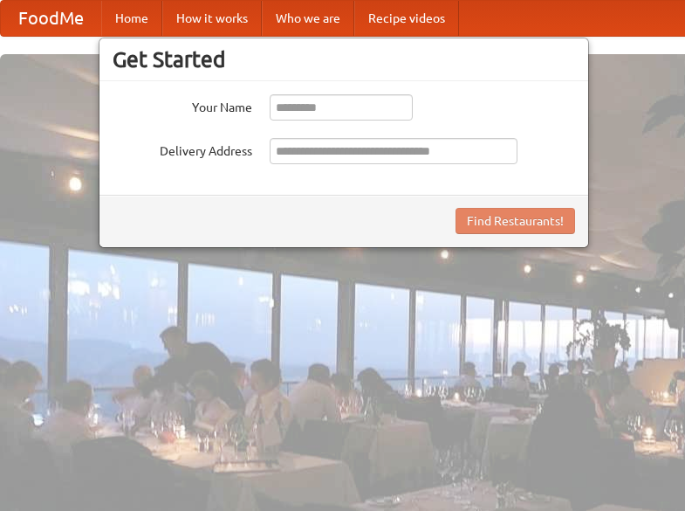 The height and width of the screenshot is (511, 685). I want to click on a: FoodMe, so click(51, 18).